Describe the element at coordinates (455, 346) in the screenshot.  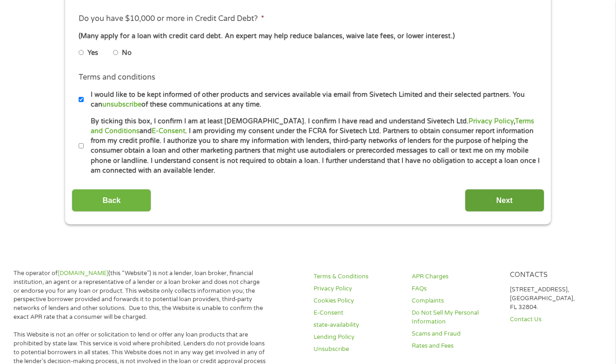
I see `a: Rates and Fees` at that location.